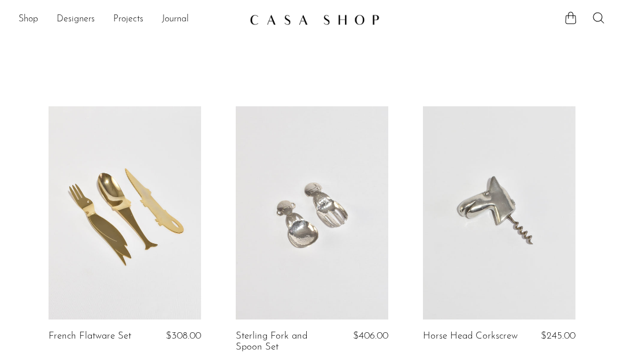 This screenshot has width=624, height=364. I want to click on a: Projects, so click(128, 19).